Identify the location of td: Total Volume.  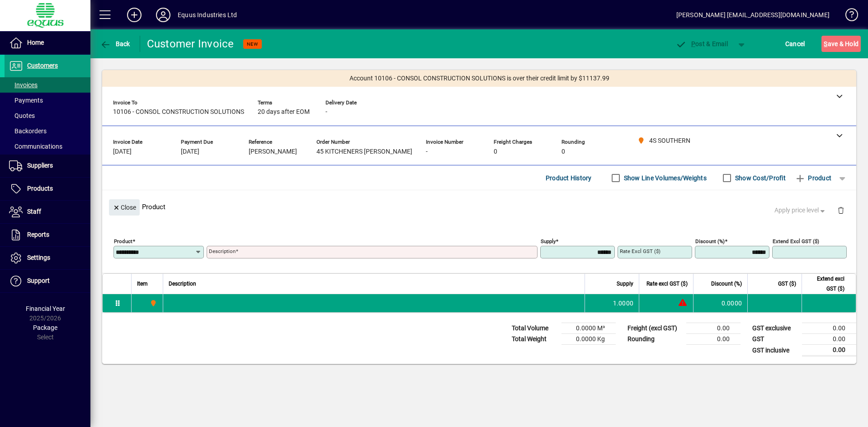
(535, 329).